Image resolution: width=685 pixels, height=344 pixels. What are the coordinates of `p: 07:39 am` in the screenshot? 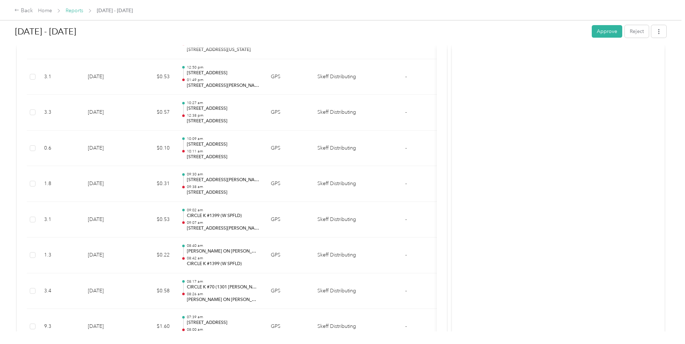 It's located at (223, 317).